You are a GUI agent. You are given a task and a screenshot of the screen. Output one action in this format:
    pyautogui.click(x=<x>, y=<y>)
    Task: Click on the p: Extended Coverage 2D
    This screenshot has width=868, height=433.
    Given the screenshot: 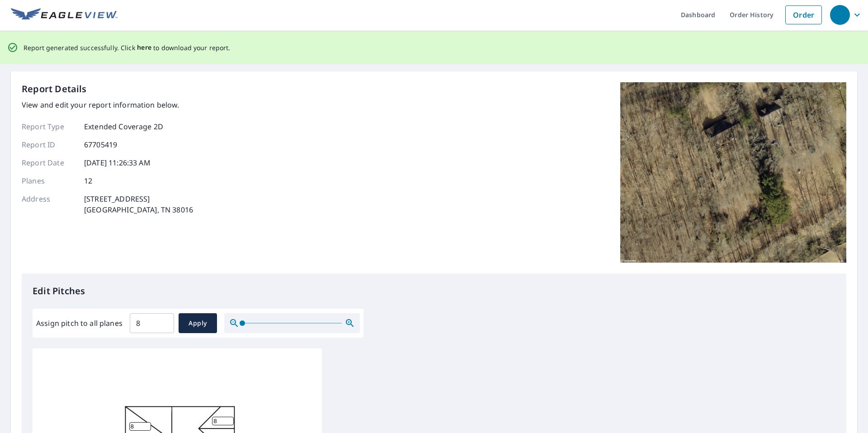 What is the action you would take?
    pyautogui.click(x=124, y=126)
    